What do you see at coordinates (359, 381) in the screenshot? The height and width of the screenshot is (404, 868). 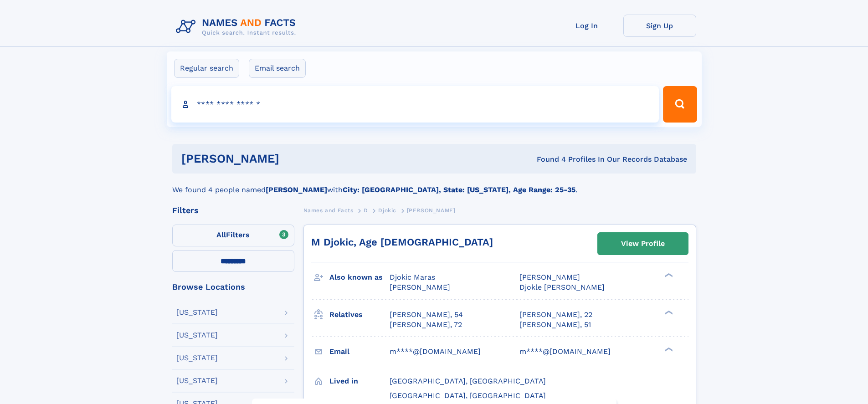 I see `h3: Lived in` at bounding box center [359, 381].